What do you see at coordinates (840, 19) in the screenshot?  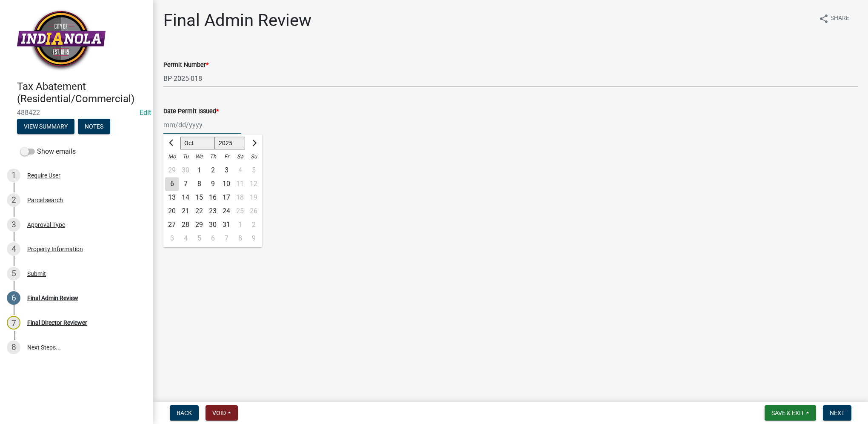 I see `span: Share` at bounding box center [840, 19].